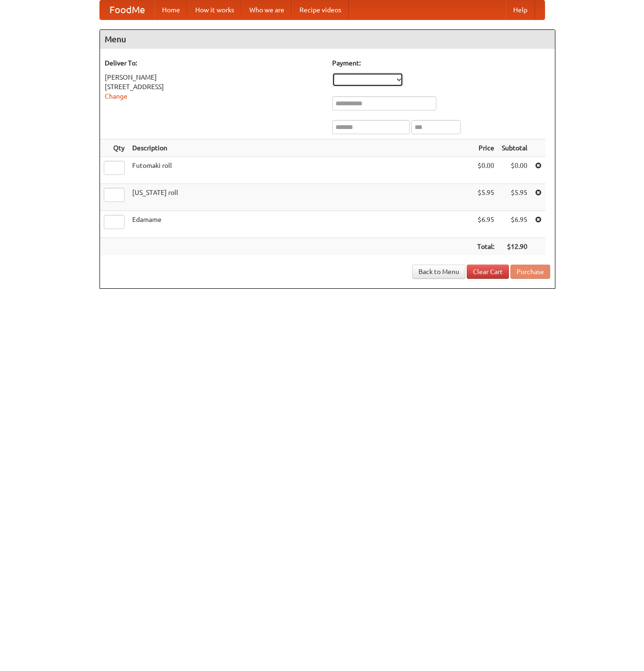 This screenshot has height=671, width=644. I want to click on button: Purchase, so click(530, 272).